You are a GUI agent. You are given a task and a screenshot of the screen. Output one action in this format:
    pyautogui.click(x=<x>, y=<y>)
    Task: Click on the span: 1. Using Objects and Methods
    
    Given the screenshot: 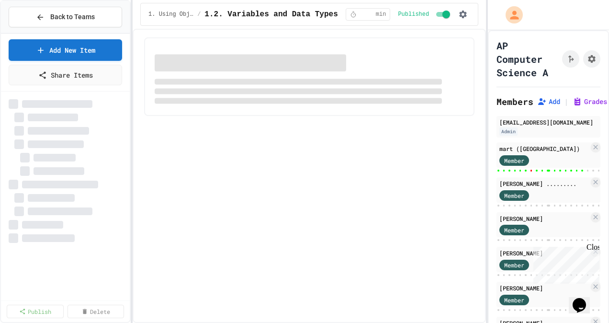 What is the action you would take?
    pyautogui.click(x=171, y=14)
    